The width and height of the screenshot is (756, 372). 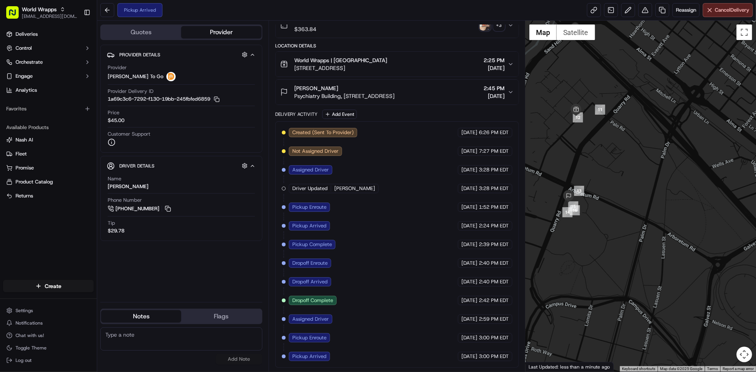 What do you see at coordinates (30, 336) in the screenshot?
I see `span: Chat with us!` at bounding box center [30, 336].